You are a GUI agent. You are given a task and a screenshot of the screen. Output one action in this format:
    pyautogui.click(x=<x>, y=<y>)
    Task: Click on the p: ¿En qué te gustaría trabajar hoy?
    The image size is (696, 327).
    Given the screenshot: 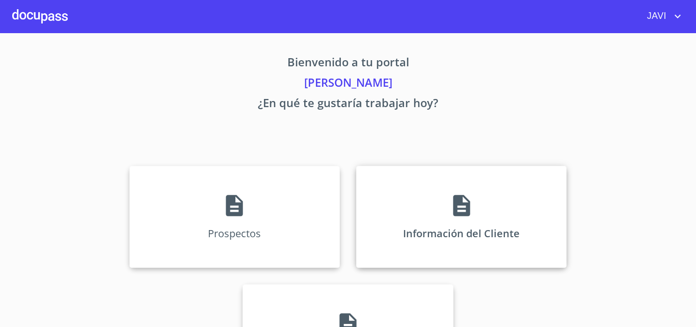 What is the action you would take?
    pyautogui.click(x=348, y=105)
    